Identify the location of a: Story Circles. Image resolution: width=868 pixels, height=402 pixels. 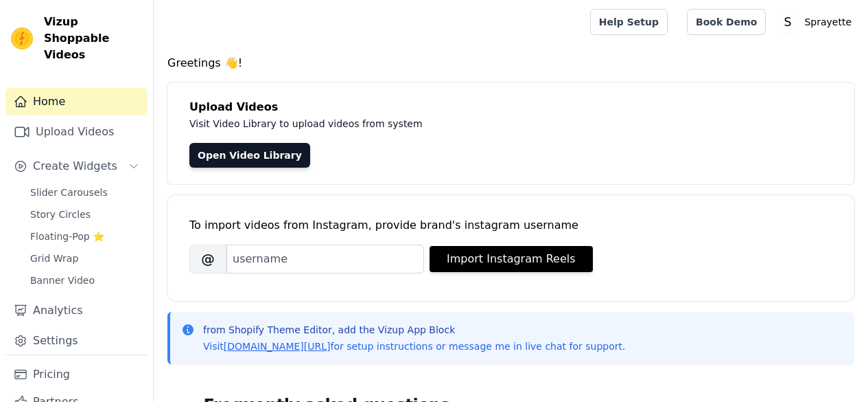
(85, 214).